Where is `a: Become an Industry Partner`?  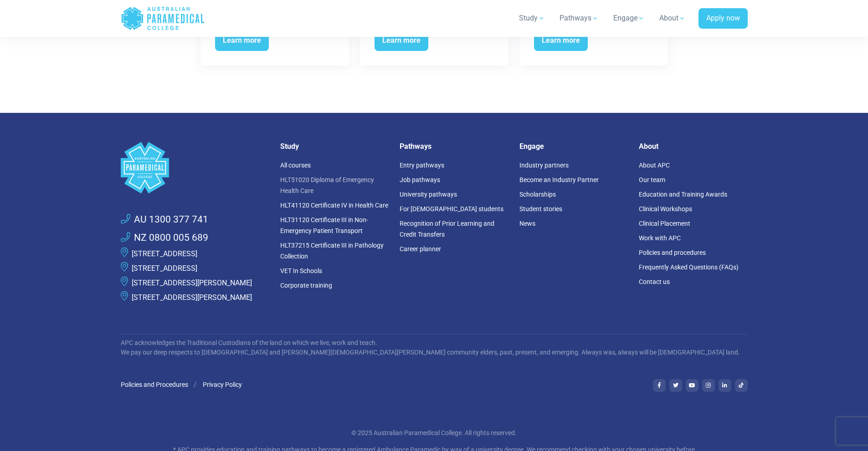
a: Become an Industry Partner is located at coordinates (559, 180).